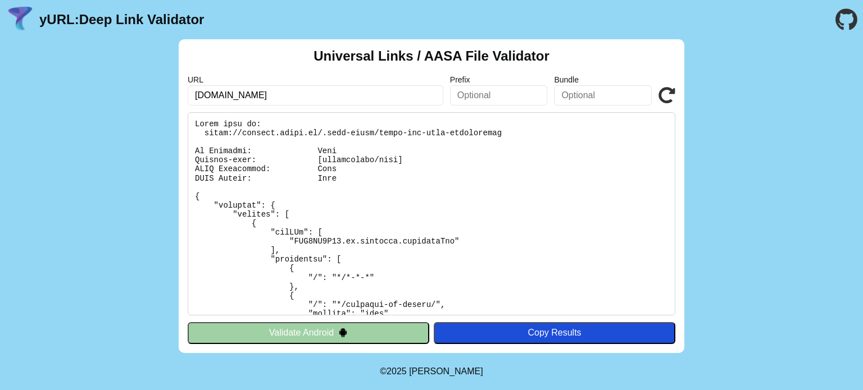 The width and height of the screenshot is (863, 390). I want to click on h2: Universal Links / AASA File Validator, so click(431, 56).